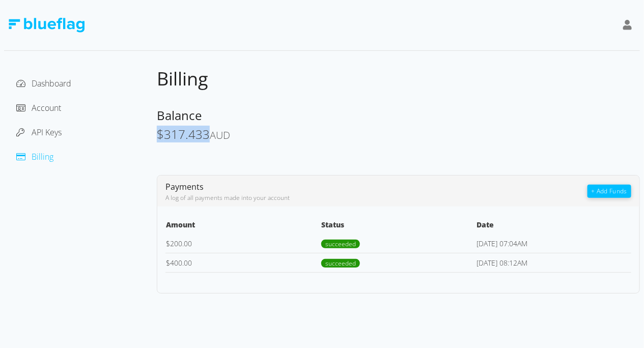 The image size is (644, 348). What do you see at coordinates (554, 226) in the screenshot?
I see `th: Date` at bounding box center [554, 226].